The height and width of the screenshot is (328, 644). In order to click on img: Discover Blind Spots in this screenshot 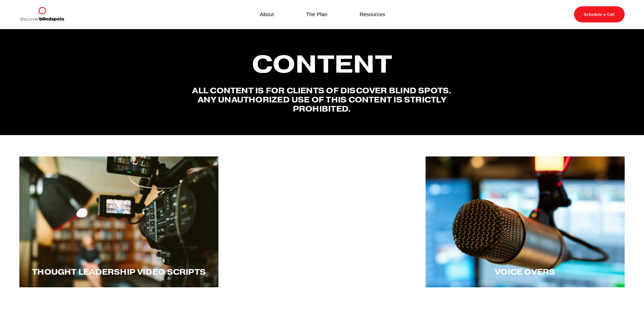, I will do `click(42, 15)`.